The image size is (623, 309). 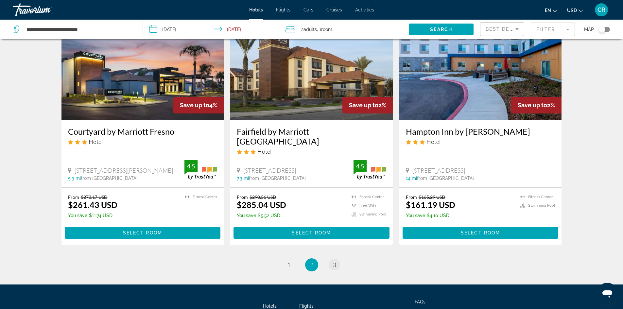 I want to click on del: $165.29 USD, so click(x=432, y=197).